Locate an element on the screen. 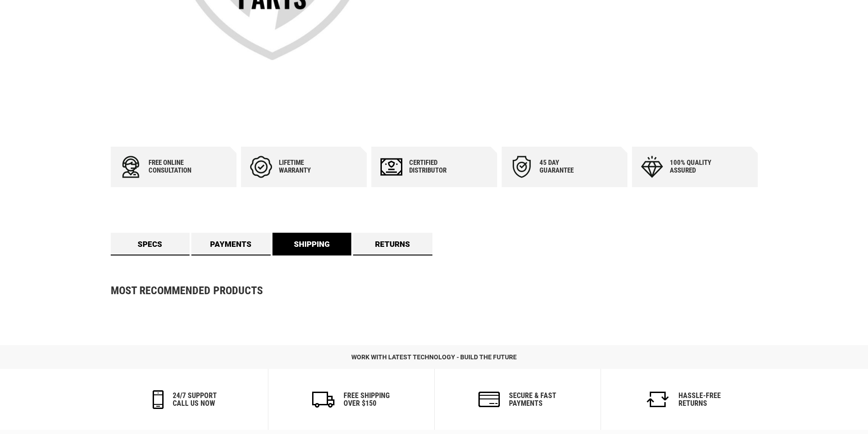  div: Free online consultation is located at coordinates (176, 167).